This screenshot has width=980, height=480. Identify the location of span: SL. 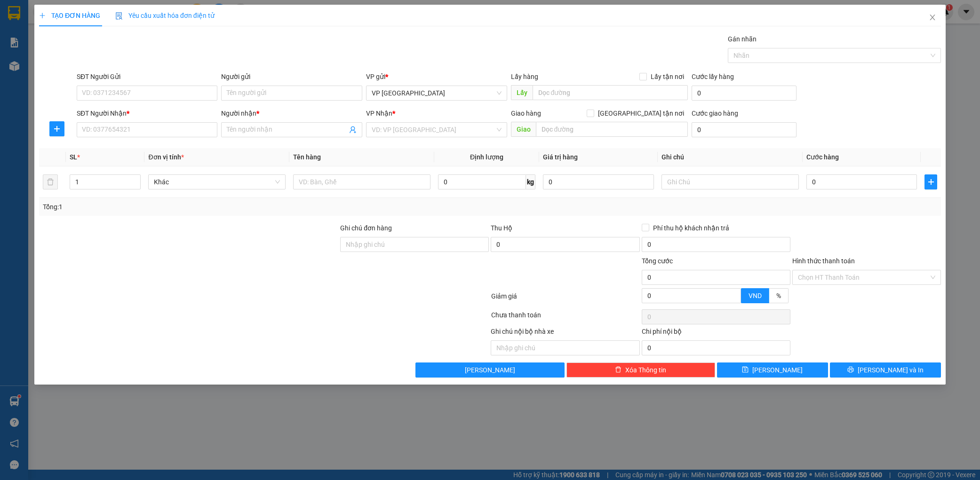
(74, 157).